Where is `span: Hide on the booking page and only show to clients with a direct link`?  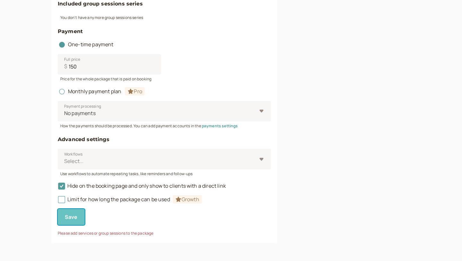
span: Hide on the booking page and only show to clients with a direct link is located at coordinates (142, 186).